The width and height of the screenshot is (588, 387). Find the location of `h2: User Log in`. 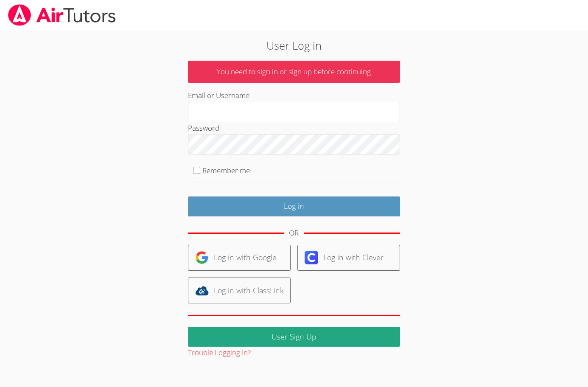

h2: User Log in is located at coordinates (294, 45).